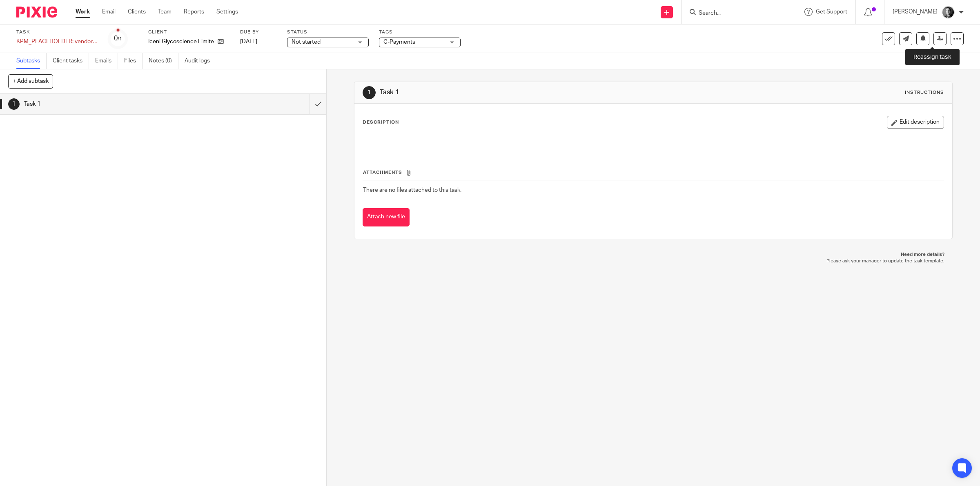  What do you see at coordinates (71, 61) in the screenshot?
I see `a: Client tasks` at bounding box center [71, 61].